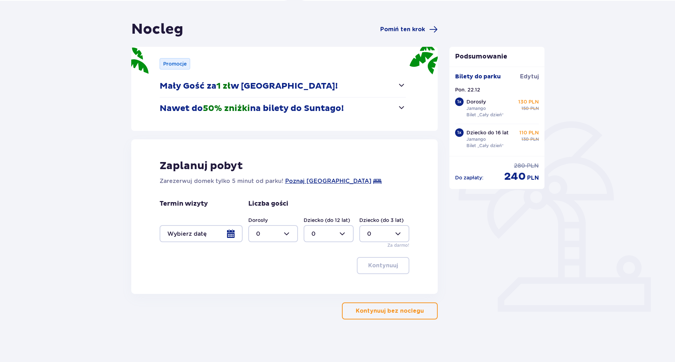 The image size is (675, 362). I want to click on p: Liczba gości, so click(268, 204).